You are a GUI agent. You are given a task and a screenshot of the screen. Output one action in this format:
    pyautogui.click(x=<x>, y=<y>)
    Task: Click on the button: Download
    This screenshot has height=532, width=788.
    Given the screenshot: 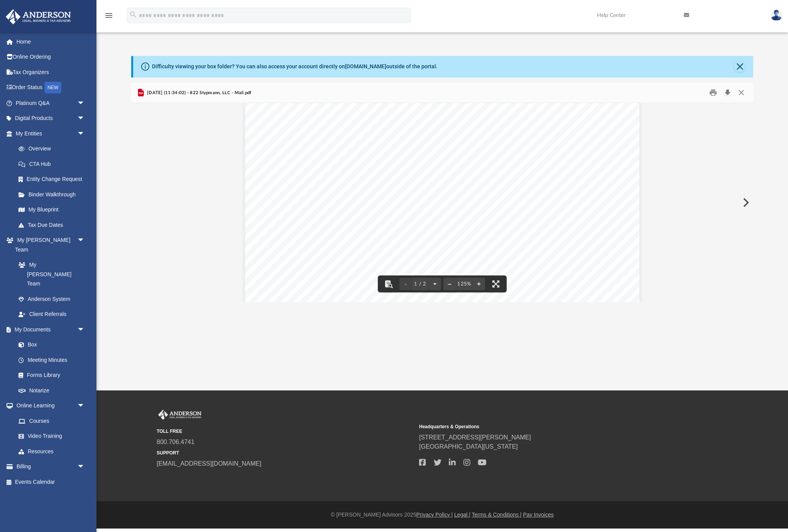 What is the action you would take?
    pyautogui.click(x=728, y=92)
    